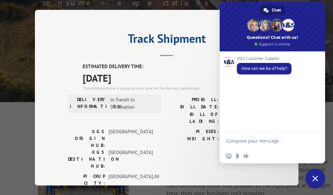 This screenshot has width=333, height=195. I want to click on span: XGS Customer Support, so click(264, 59).